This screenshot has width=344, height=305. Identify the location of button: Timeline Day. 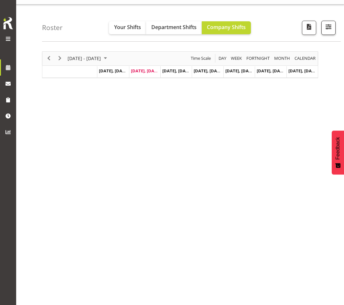
(222, 58).